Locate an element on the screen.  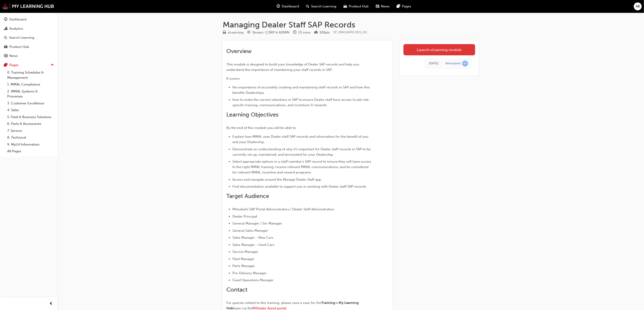
button: Pages is located at coordinates (28, 65).